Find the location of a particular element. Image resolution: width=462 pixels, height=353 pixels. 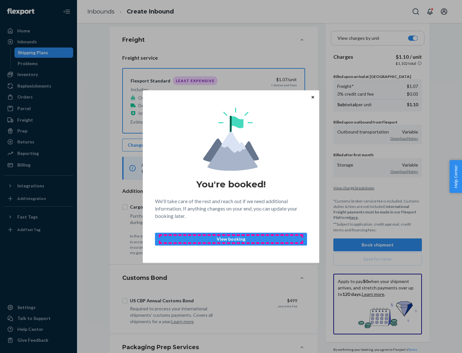

button: View booking is located at coordinates (231, 239).